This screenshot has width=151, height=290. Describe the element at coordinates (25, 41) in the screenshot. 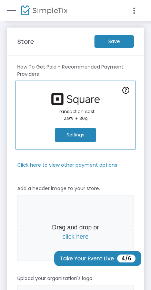

I see `m-panel-title: Store` at that location.